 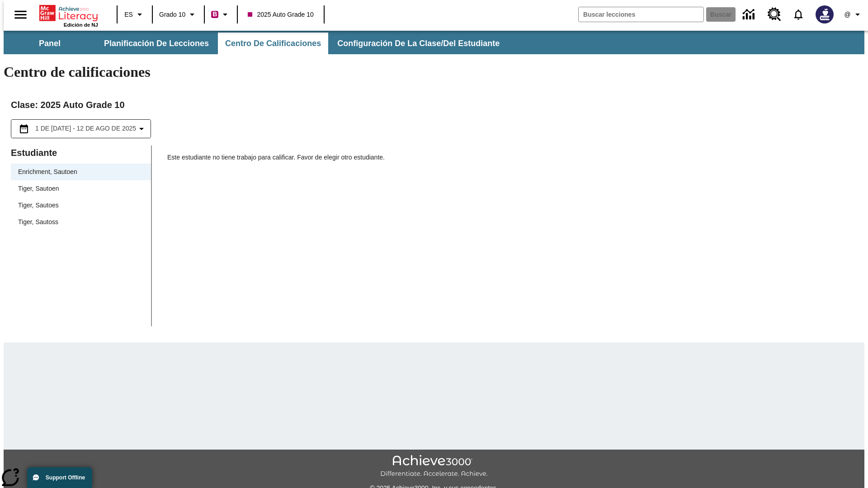 I want to click on a: Notificaciones, so click(x=798, y=14).